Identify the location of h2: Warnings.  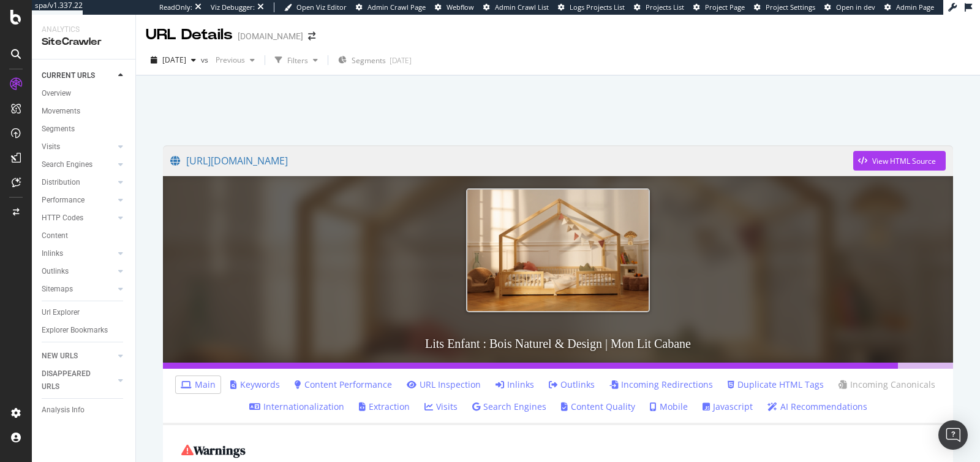
(558, 450).